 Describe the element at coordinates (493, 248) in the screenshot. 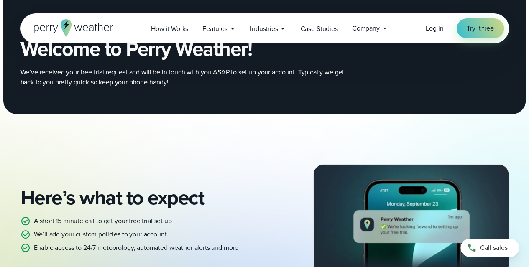

I see `span: Call sales` at that location.